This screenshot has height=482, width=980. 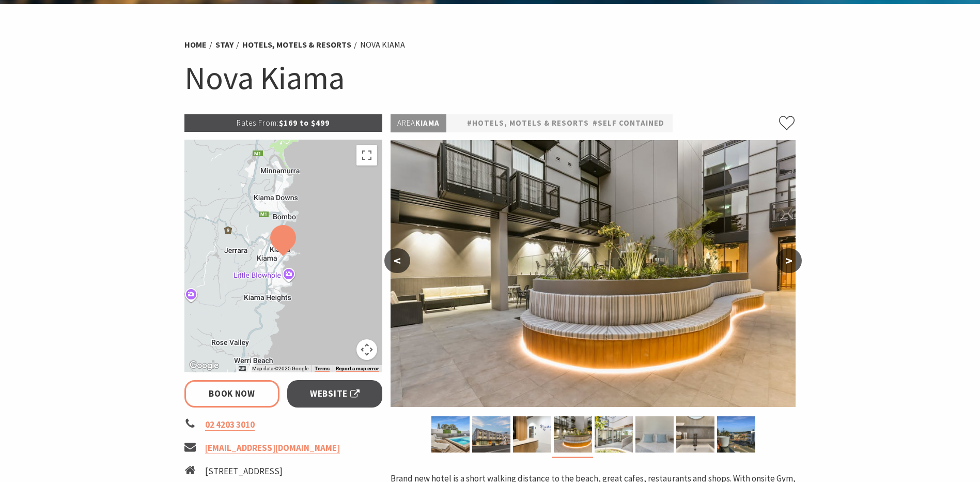 What do you see at coordinates (736, 434) in the screenshot?
I see `img: View from Ocean Room, Juliette Balcony` at bounding box center [736, 434].